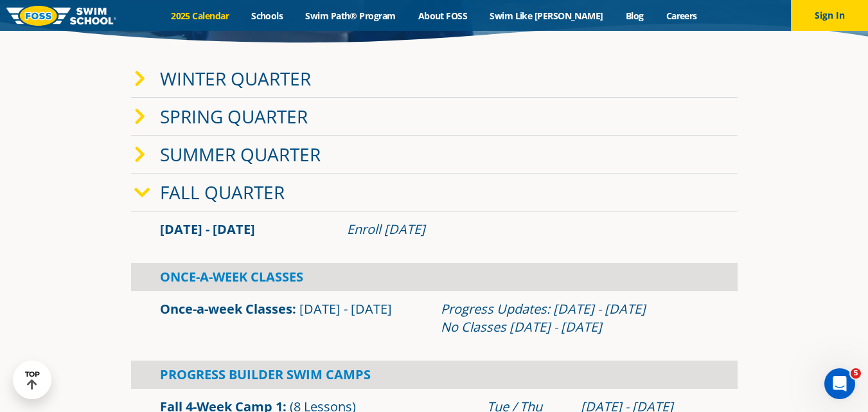 The width and height of the screenshot is (868, 412). What do you see at coordinates (100, 252) in the screenshot?
I see `span: OK` at bounding box center [100, 252].